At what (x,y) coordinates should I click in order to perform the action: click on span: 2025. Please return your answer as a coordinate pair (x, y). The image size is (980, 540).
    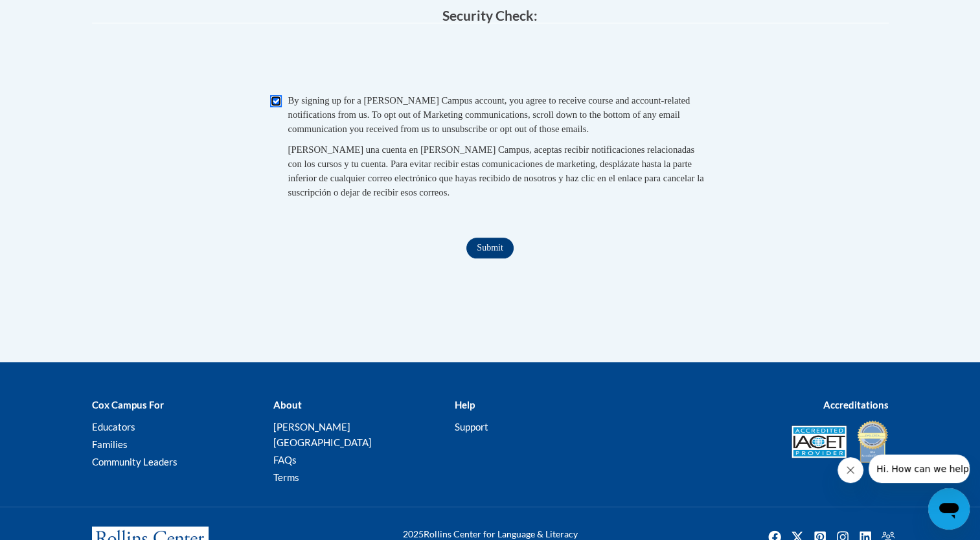
    Looking at the image, I should click on (413, 533).